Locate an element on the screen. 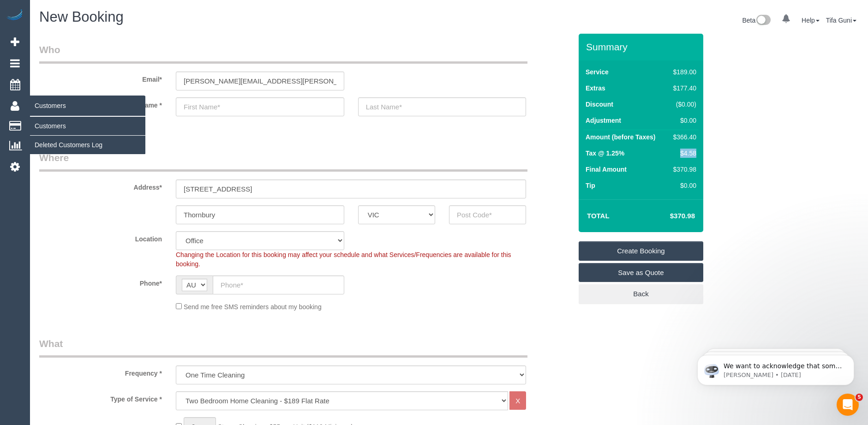  label: Amount (before Taxes) is located at coordinates (620, 137).